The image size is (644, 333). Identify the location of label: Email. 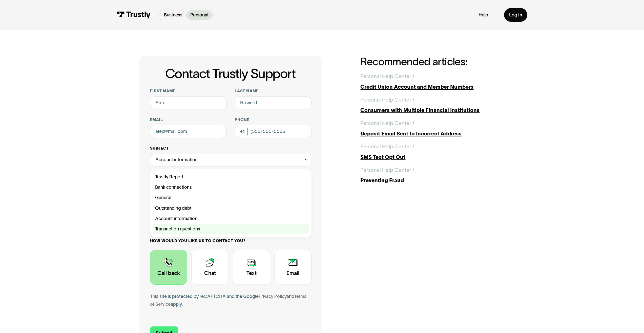
(188, 120).